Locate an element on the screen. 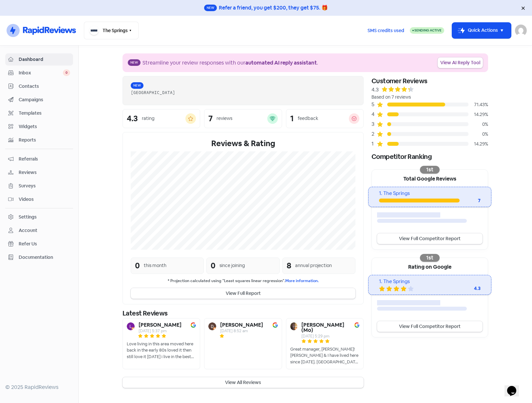  div: annual projection is located at coordinates (313, 265).